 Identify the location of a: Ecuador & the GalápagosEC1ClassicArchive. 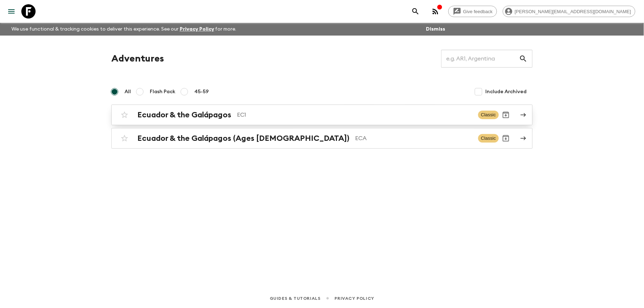
(322, 115).